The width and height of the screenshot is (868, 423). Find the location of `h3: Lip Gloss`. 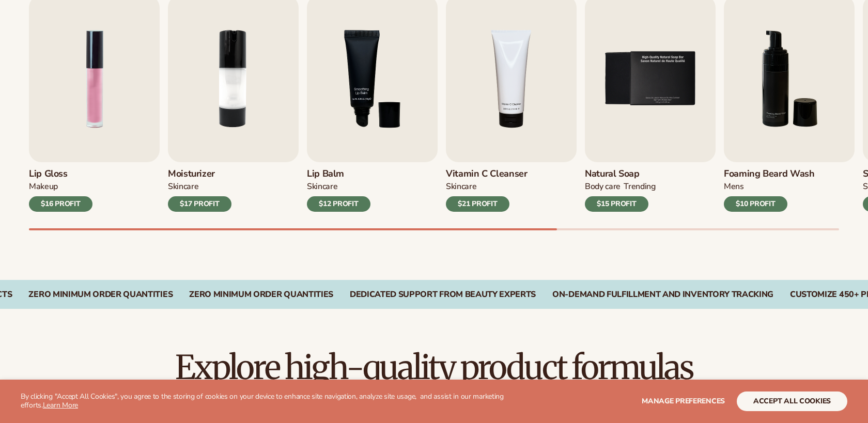

h3: Lip Gloss is located at coordinates (60, 174).